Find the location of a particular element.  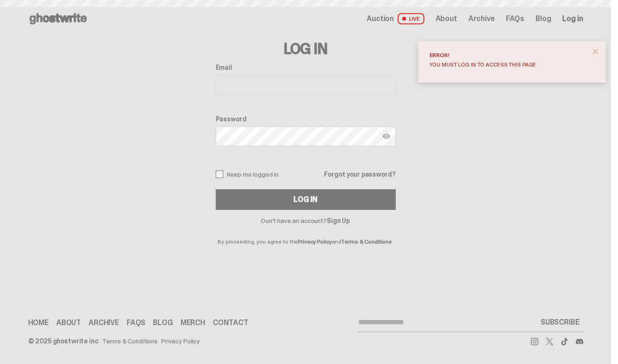

button: SUBSCRIBE is located at coordinates (560, 322).